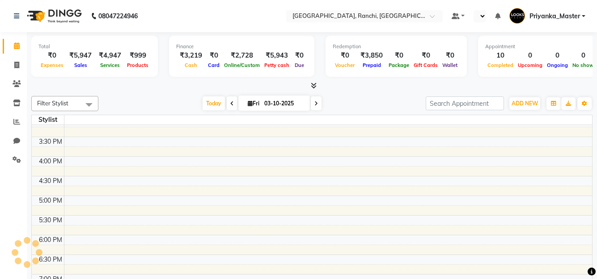  I want to click on div: ₹2,728, so click(242, 55).